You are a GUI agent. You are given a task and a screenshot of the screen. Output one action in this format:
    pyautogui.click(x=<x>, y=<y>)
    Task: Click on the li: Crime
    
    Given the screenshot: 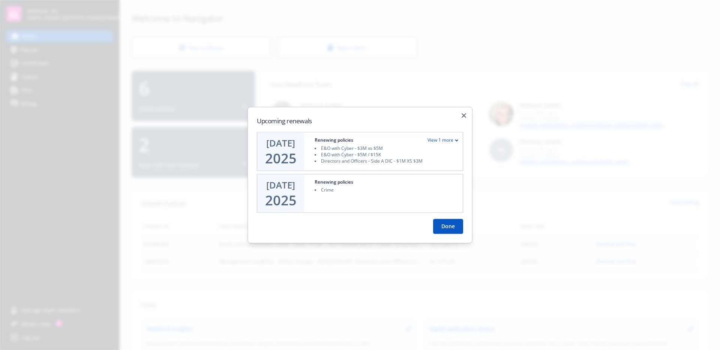 What is the action you would take?
    pyautogui.click(x=386, y=190)
    